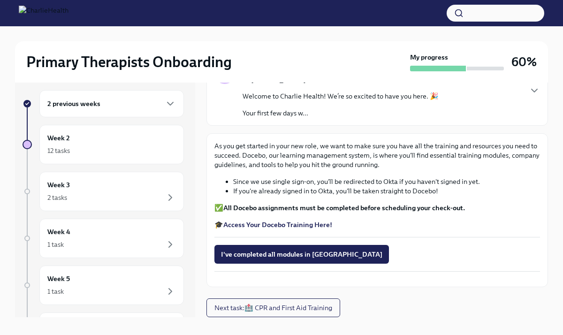  I want to click on img: CharlieHealth, so click(44, 13).